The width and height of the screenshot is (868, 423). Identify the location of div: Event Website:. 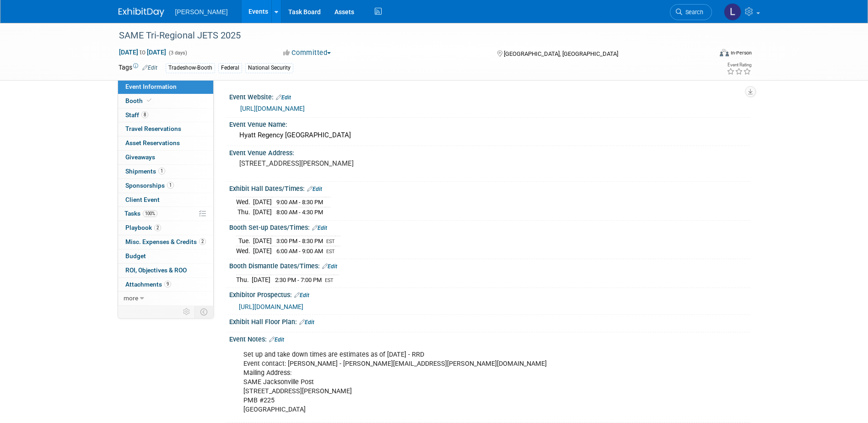
(490, 96).